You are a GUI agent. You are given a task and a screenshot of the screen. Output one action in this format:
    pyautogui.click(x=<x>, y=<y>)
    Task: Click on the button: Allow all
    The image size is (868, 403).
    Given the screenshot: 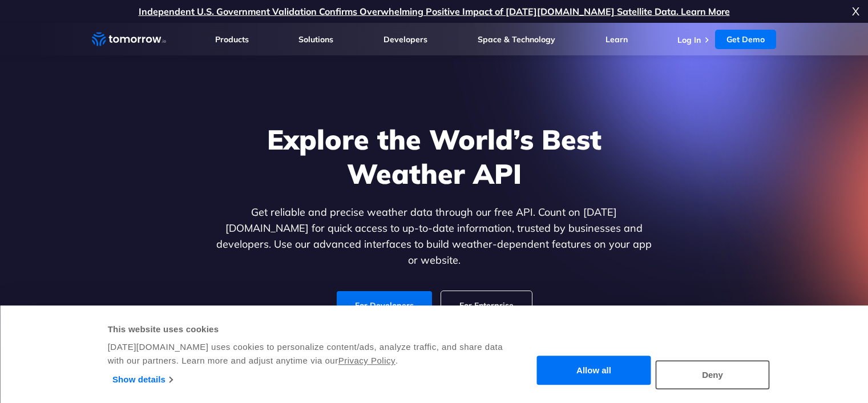 What is the action you would take?
    pyautogui.click(x=594, y=370)
    